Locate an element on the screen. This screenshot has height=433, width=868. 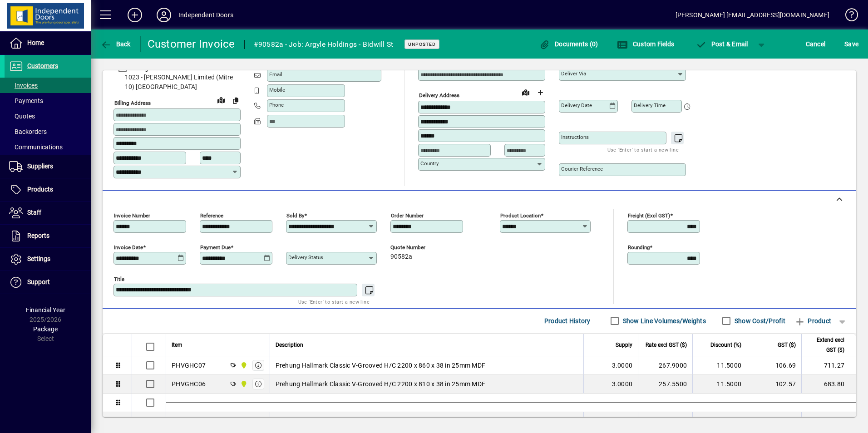
mat-label: Country is located at coordinates (429, 163).